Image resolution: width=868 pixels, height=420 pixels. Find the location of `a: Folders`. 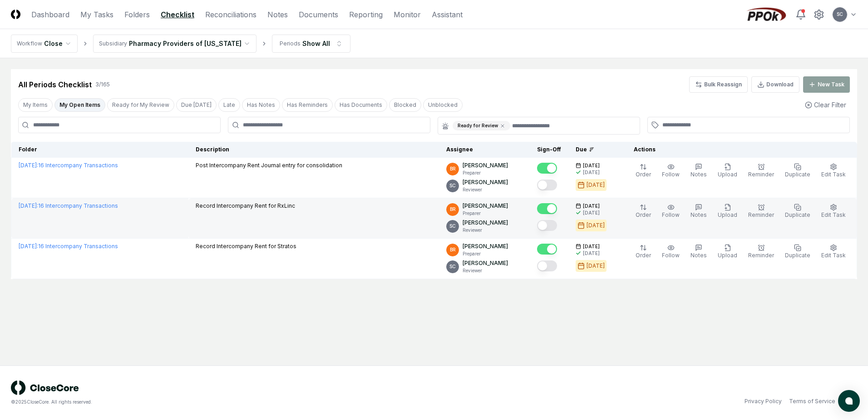

a: Folders is located at coordinates (137, 15).